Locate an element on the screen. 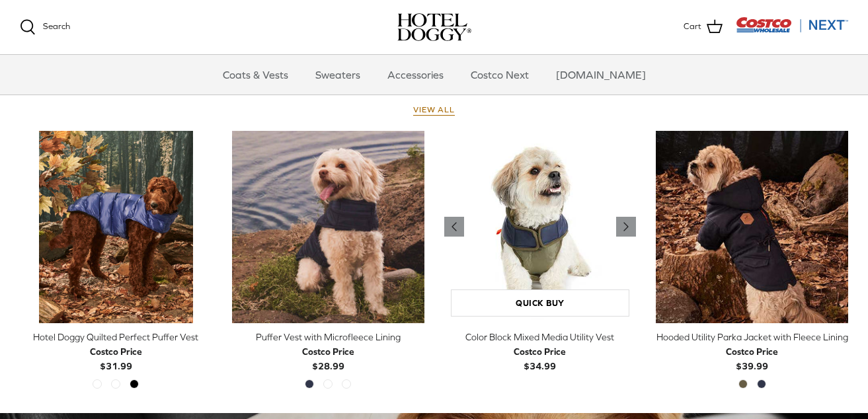  a: Hotel Doggy Quilted Perfect Puffer Vest is located at coordinates (116, 227).